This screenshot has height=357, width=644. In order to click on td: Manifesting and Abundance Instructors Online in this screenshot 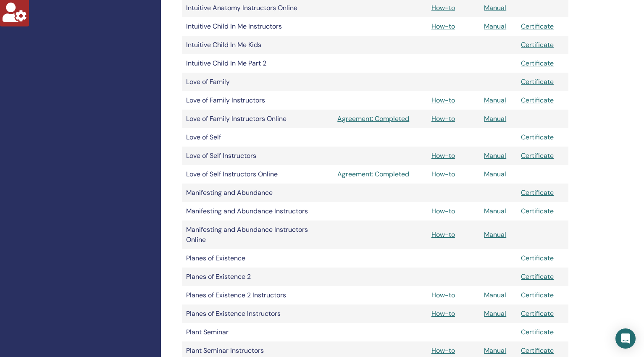, I will do `click(258, 235)`.